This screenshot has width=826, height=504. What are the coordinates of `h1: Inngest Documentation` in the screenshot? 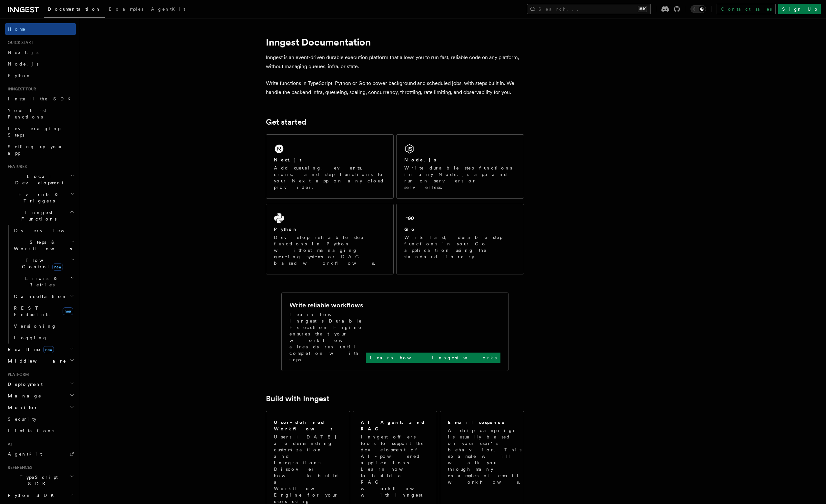 It's located at (395, 42).